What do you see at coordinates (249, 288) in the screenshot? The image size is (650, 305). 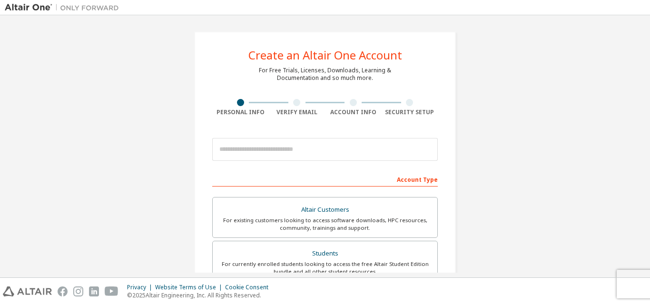 I see `div: Cookie Consent` at bounding box center [249, 288].